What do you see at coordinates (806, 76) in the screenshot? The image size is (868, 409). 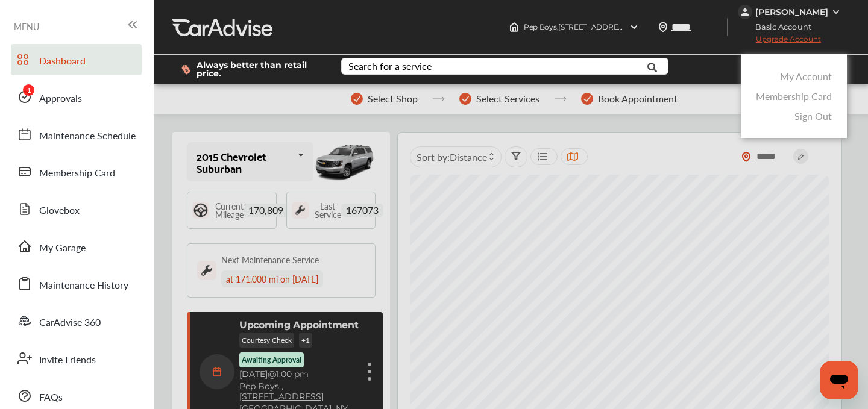 I see `a: My Account` at bounding box center [806, 76].